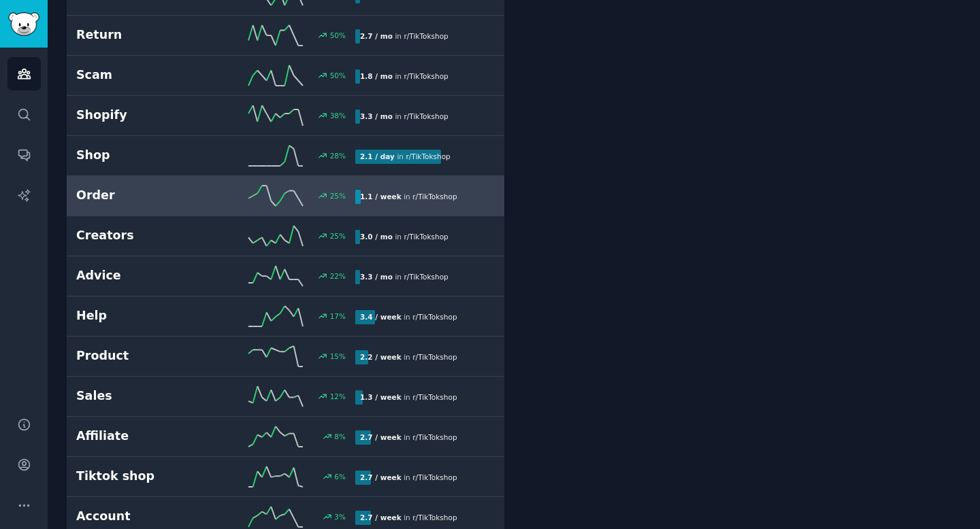  I want to click on h2: Account, so click(146, 516).